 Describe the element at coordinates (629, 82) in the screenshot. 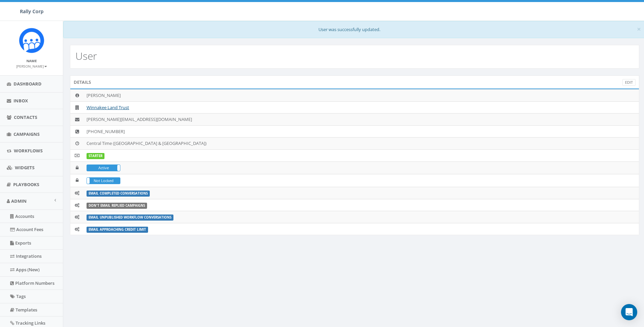

I see `a: Edit` at that location.